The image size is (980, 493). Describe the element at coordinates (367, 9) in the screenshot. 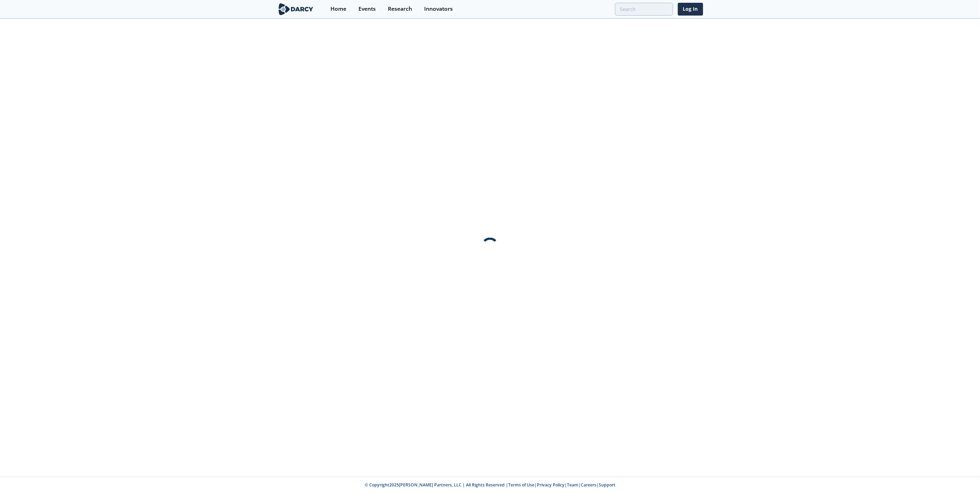

I see `div: Events` at that location.